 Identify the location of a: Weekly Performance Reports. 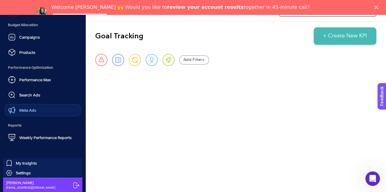
(43, 138).